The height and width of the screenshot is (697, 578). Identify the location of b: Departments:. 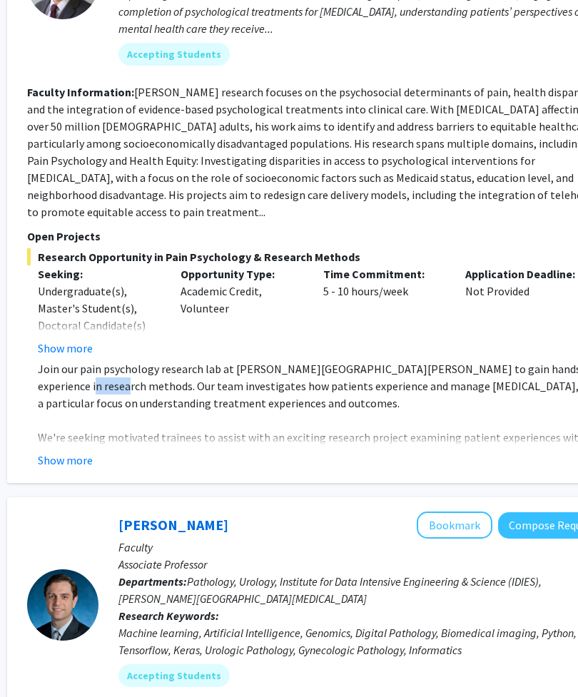
(153, 581).